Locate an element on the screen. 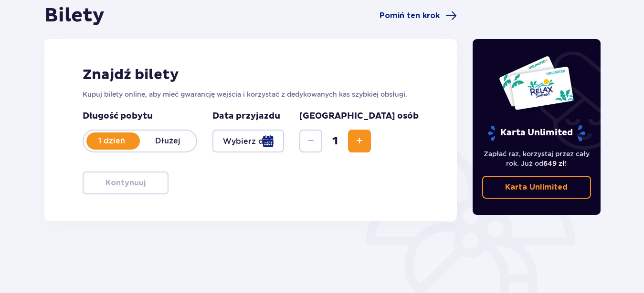  span: 1 is located at coordinates (335, 142).